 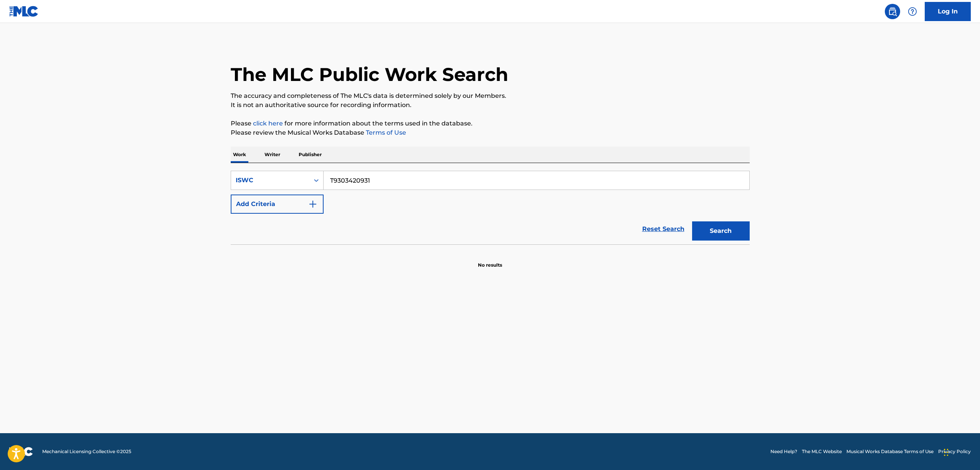 What do you see at coordinates (946, 452) in the screenshot?
I see `div: Drag` at bounding box center [946, 452].